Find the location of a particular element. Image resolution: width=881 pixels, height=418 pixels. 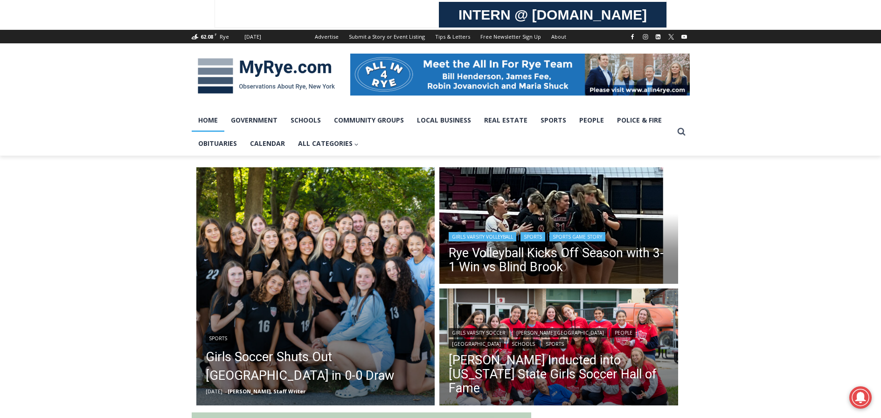

a: Read More Rich Savage Inducted into New York State Girls Soccer Hall of Fame is located at coordinates (559, 348).